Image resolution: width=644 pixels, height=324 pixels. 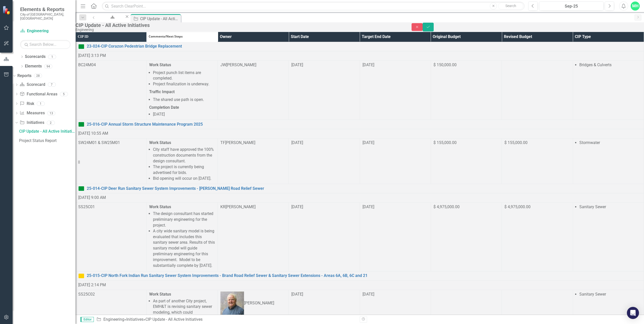 What do you see at coordinates (511, 6) in the screenshot?
I see `button: Search` at bounding box center [511, 6].